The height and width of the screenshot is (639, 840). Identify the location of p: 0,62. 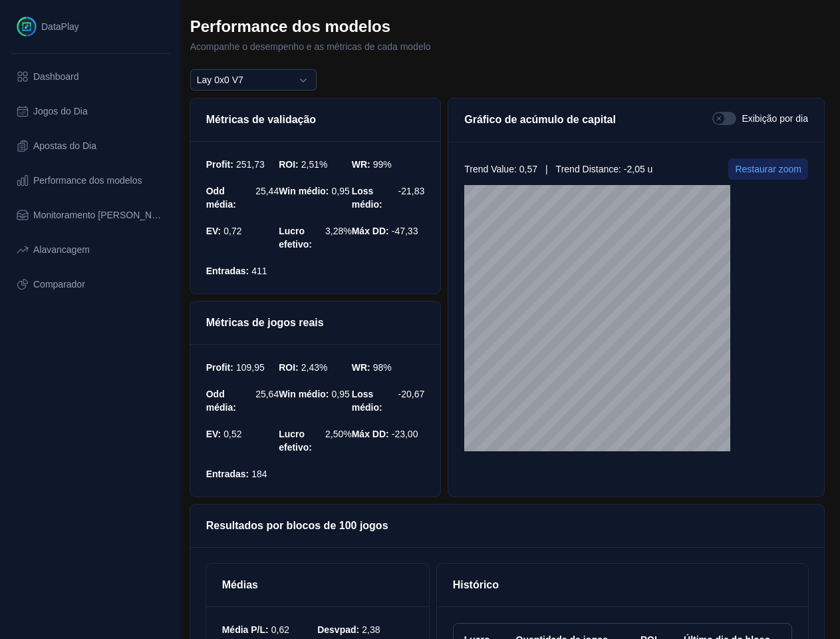
(280, 630).